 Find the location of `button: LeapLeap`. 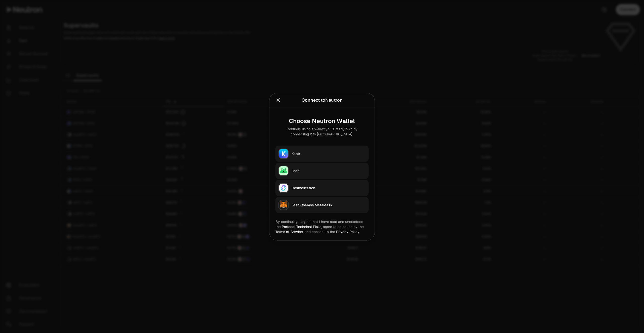

button: LeapLeap is located at coordinates (322, 170).